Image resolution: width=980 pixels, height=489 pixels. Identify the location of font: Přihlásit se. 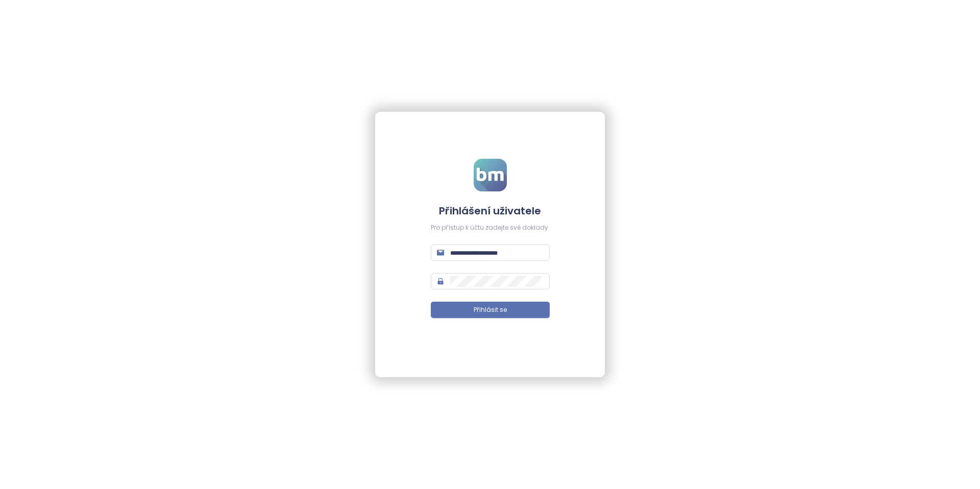
(490, 310).